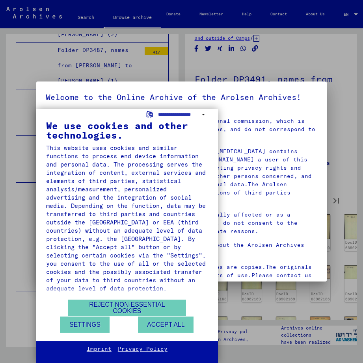 Image resolution: width=363 pixels, height=363 pixels. What do you see at coordinates (165, 325) in the screenshot?
I see `button: Accept all` at bounding box center [165, 325].